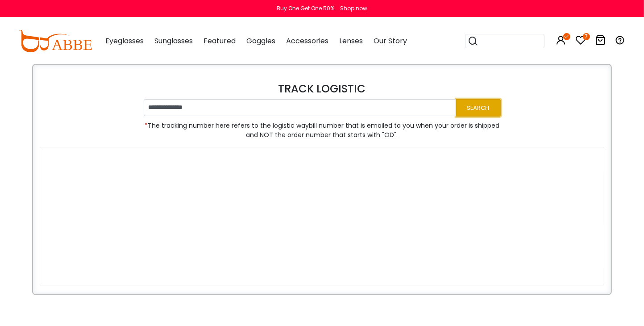 Image resolution: width=644 pixels, height=326 pixels. I want to click on a: Shop now, so click(351, 8).